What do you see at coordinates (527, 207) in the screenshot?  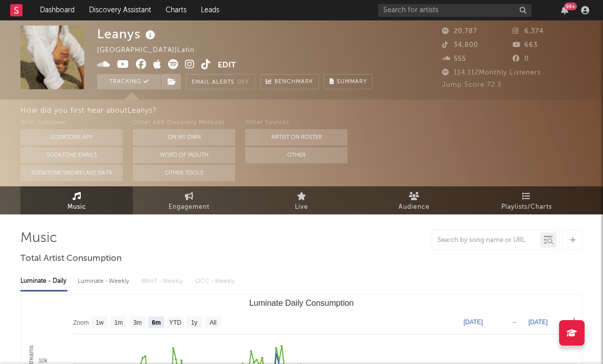 I see `span: Playlists/Charts` at bounding box center [527, 207].